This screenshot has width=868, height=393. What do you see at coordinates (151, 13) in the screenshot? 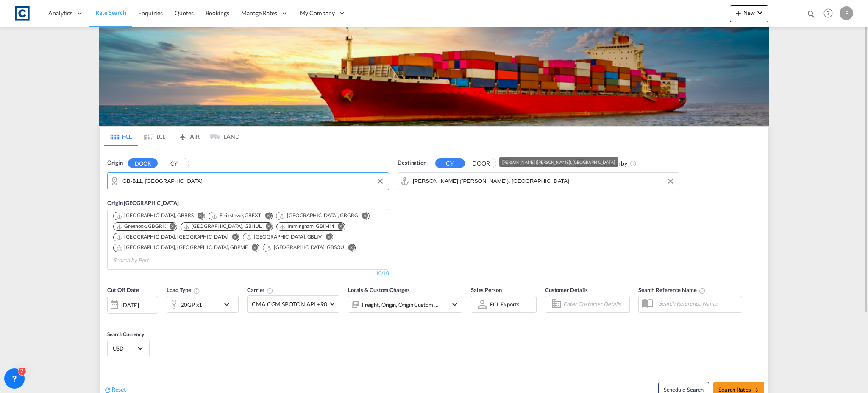
I see `span: Enquiries` at bounding box center [151, 13].